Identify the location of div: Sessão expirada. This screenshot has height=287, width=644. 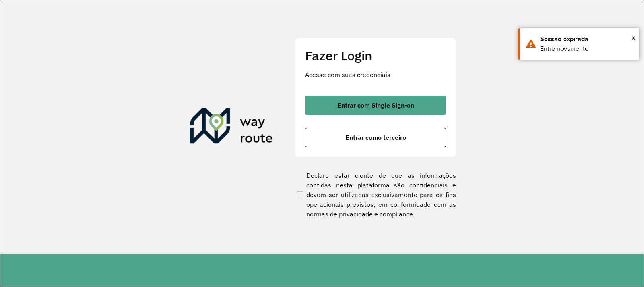
(586, 39).